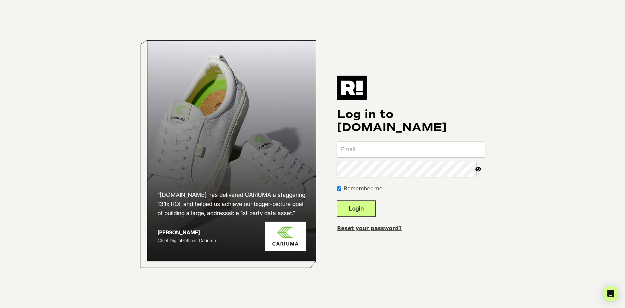  I want to click on img: Retention.com, so click(352, 88).